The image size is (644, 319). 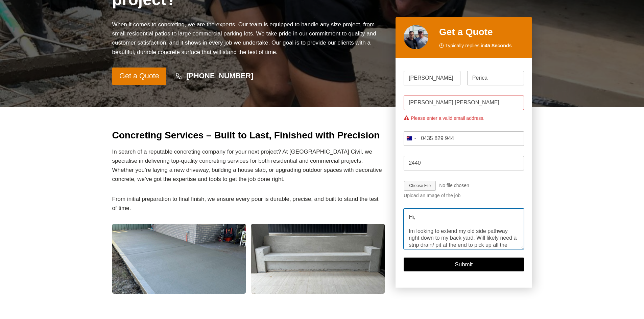 What do you see at coordinates (139, 76) in the screenshot?
I see `span: Get a Quote` at bounding box center [139, 76].